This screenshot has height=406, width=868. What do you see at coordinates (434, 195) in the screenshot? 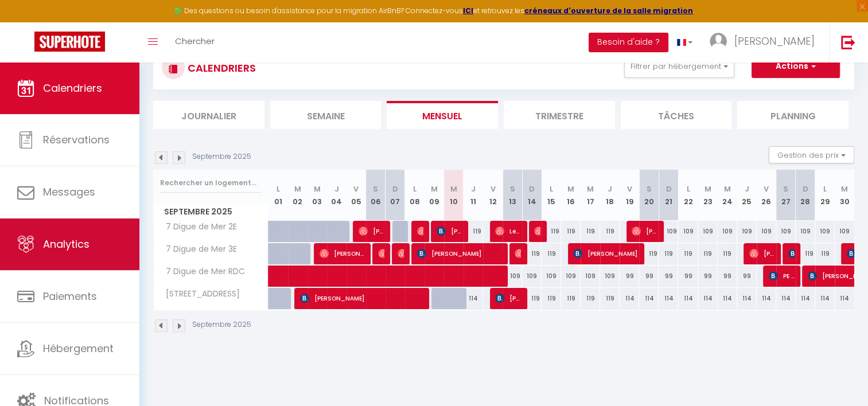
I see `th: 09` at bounding box center [434, 195].